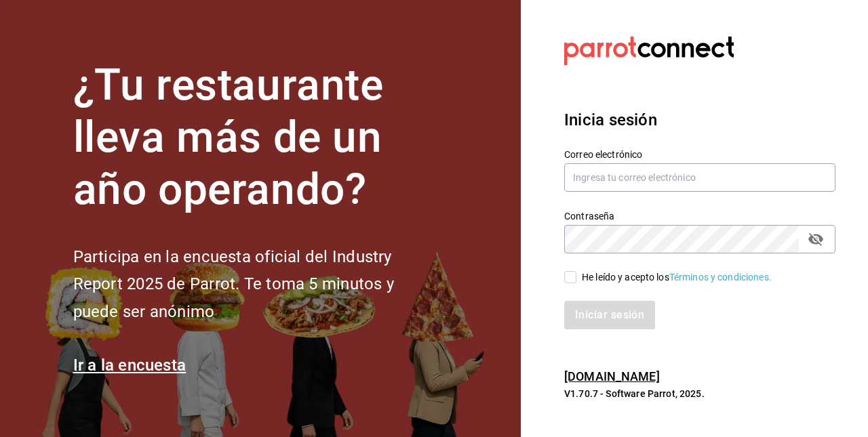 The height and width of the screenshot is (437, 868). Describe the element at coordinates (700, 120) in the screenshot. I see `h3: Inicia sesión` at that location.